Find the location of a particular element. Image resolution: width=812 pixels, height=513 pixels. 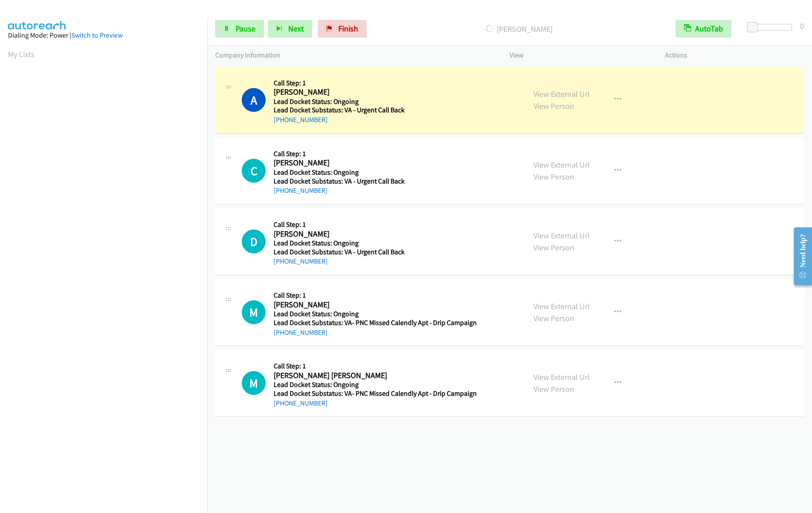

button: Next is located at coordinates (290, 28).